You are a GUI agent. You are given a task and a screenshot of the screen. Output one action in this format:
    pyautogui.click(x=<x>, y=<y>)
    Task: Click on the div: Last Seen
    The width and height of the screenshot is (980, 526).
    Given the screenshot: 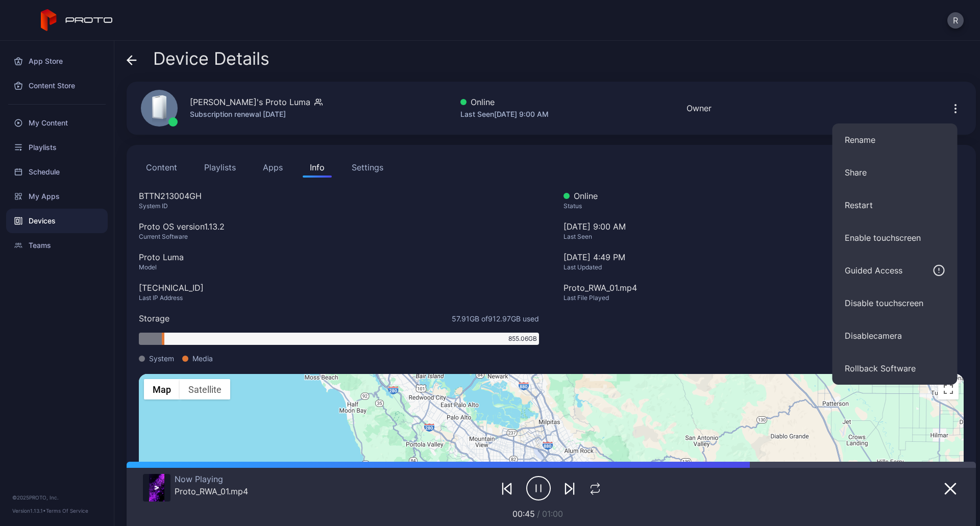 What is the action you would take?
    pyautogui.click(x=764, y=237)
    